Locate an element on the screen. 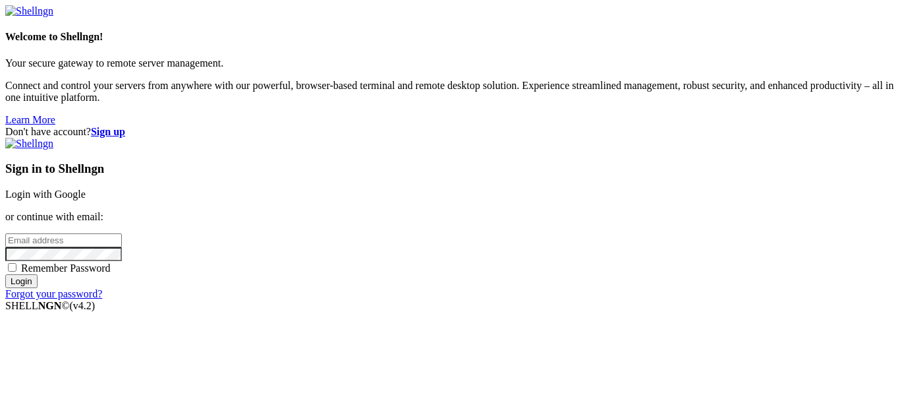 The width and height of the screenshot is (900, 395). input: Login is located at coordinates (21, 281).